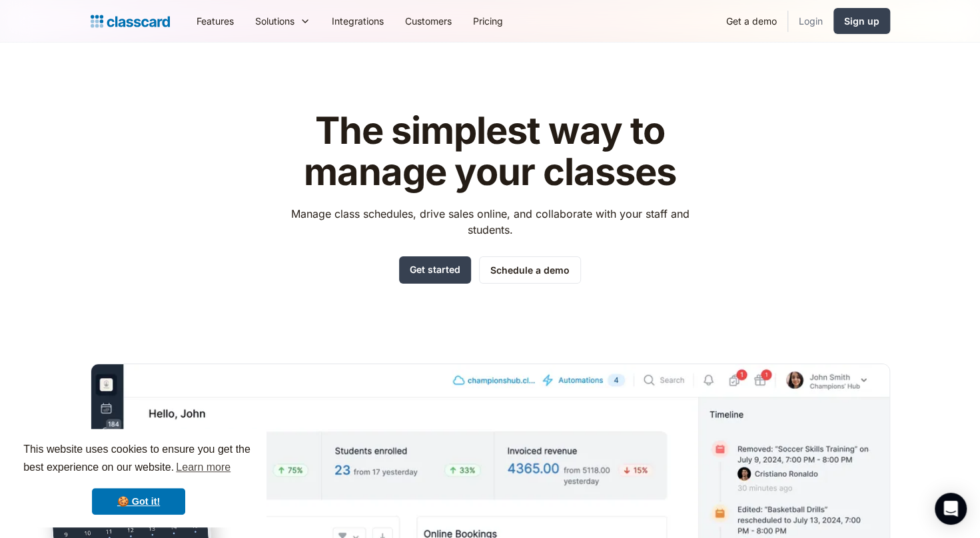  Describe the element at coordinates (138, 478) in the screenshot. I see `div: cookieconsent` at that location.